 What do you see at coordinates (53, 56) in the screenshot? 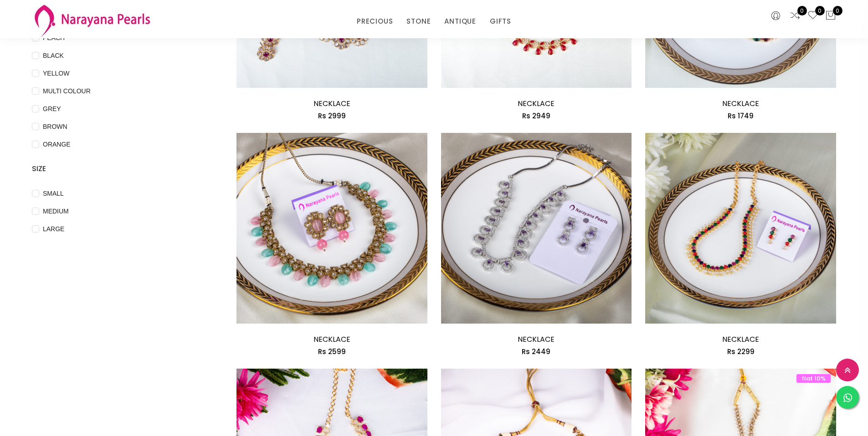
I see `span: BLACK` at bounding box center [53, 56].